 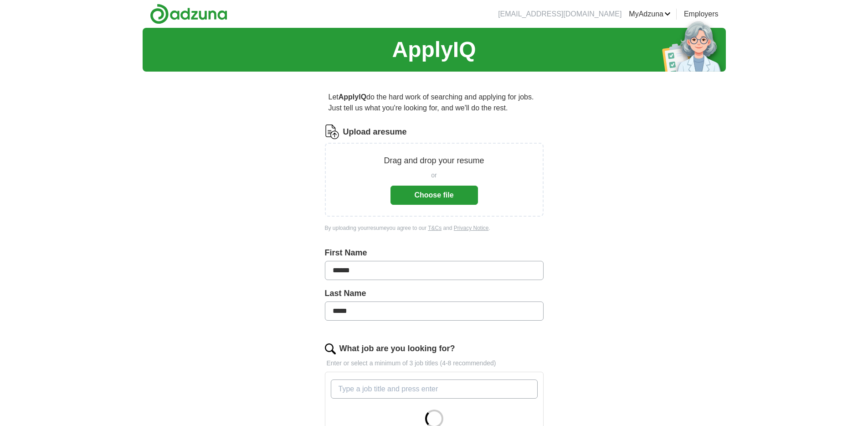 I want to click on label: First Name, so click(x=434, y=253).